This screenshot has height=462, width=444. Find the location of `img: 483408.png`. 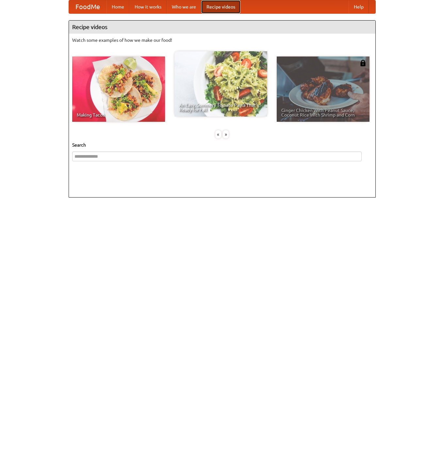

img: 483408.png is located at coordinates (363, 63).